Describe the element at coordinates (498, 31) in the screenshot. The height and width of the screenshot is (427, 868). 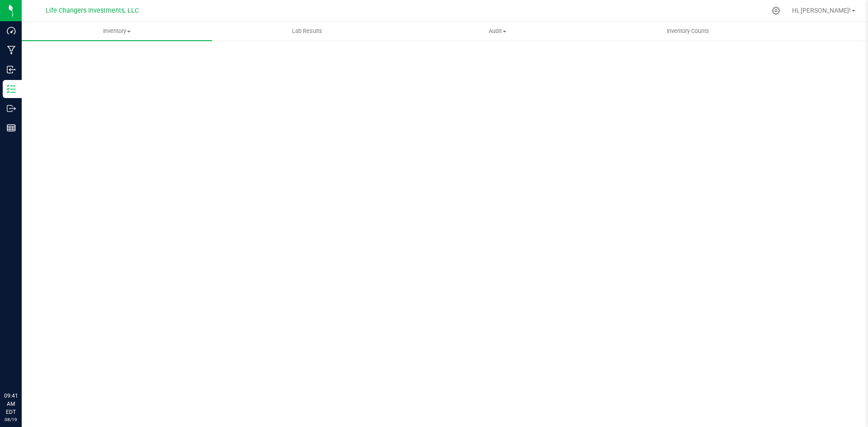
I see `span: Audit` at that location.